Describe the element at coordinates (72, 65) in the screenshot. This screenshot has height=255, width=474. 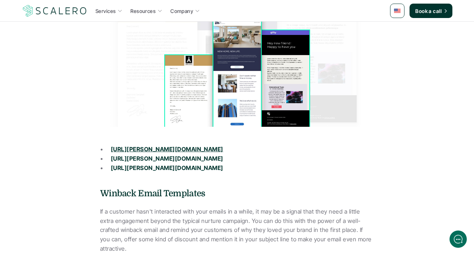
I see `h2: Let us know if we can help with lifecycle marketing.` at that location.